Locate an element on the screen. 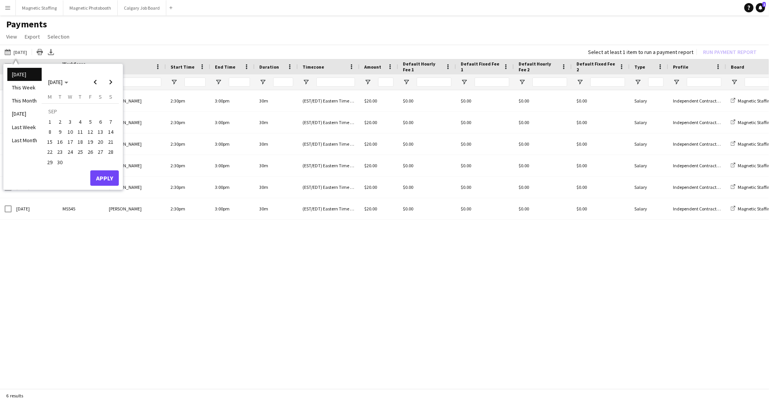  app-action-btn: Print is located at coordinates (40, 52).